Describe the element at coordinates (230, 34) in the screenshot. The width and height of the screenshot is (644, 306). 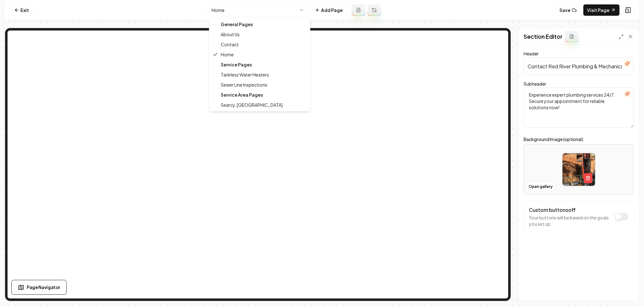
I see `span: About Us` at that location.